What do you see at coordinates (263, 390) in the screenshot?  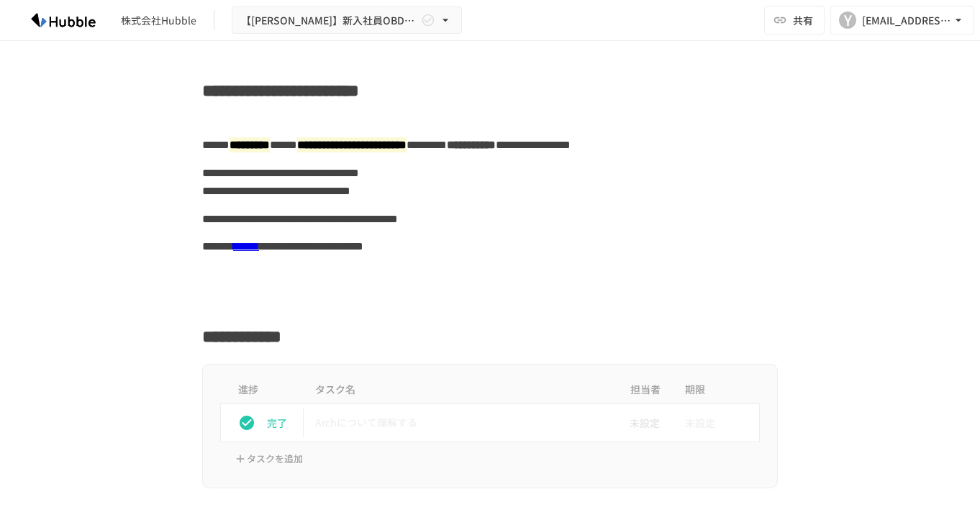 I see `th: 進捗` at bounding box center [263, 390].